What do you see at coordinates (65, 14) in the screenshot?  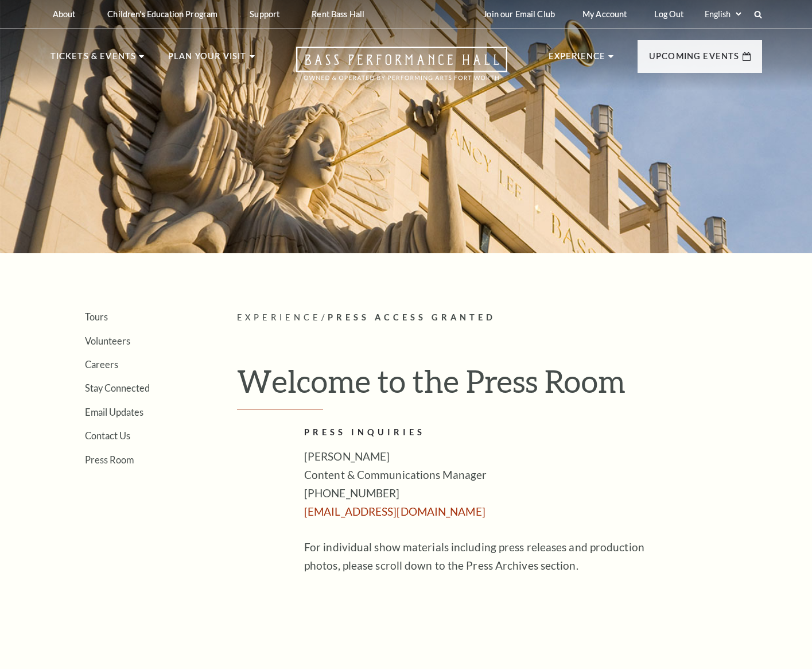 I see `p: About` at bounding box center [65, 14].